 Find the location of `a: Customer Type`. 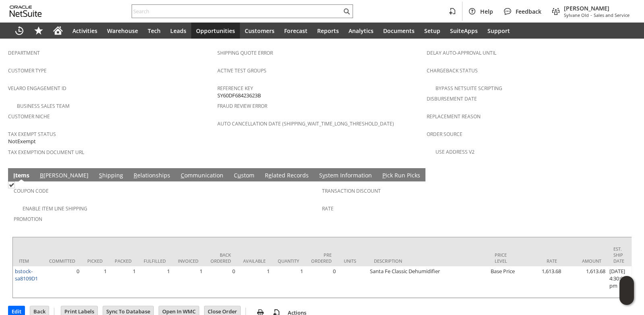

a: Customer Type is located at coordinates (27, 71).